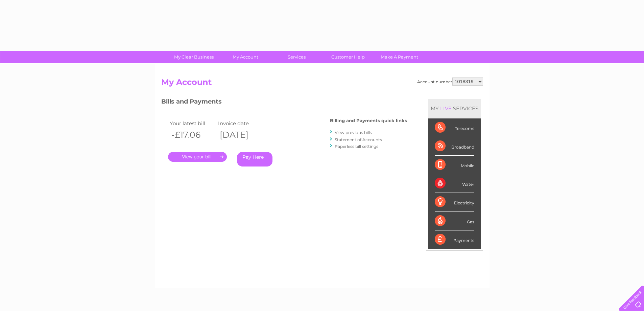 The width and height of the screenshot is (644, 311). What do you see at coordinates (322, 84) in the screenshot?
I see `h2: My Account` at bounding box center [322, 84].